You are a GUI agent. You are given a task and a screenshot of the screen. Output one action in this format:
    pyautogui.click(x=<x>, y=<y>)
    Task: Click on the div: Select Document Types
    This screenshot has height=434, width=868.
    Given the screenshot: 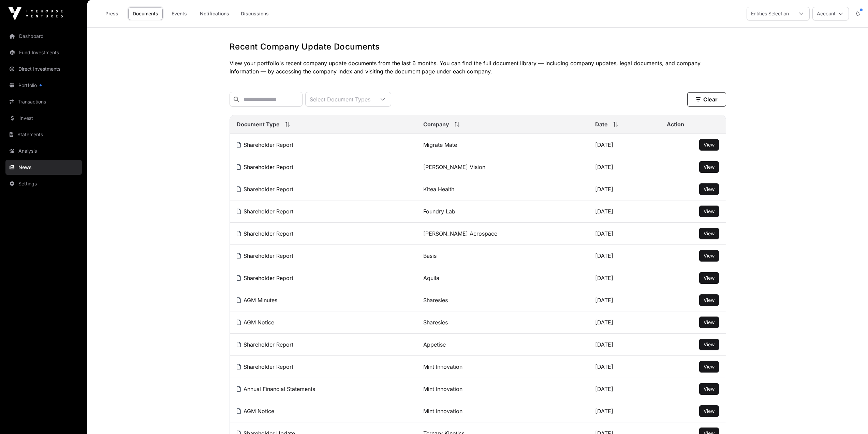 What is the action you would take?
    pyautogui.click(x=340, y=99)
    